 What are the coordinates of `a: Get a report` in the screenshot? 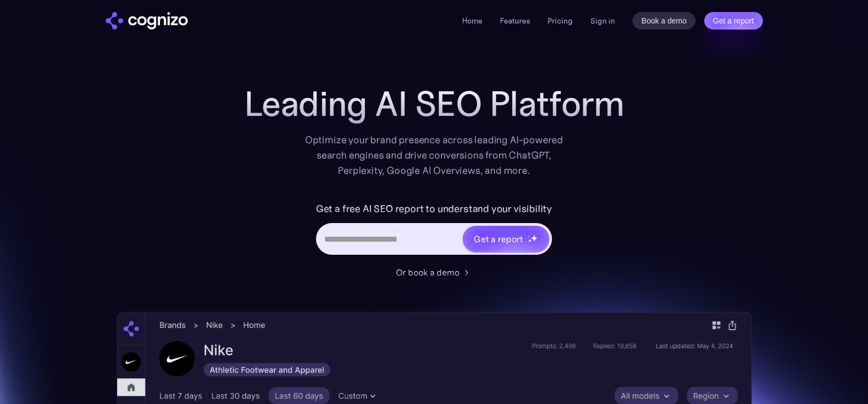 It's located at (733, 20).